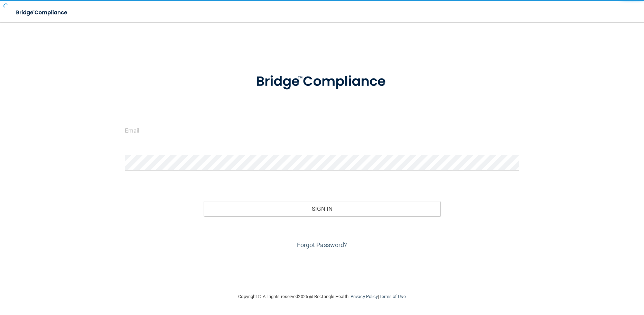 Image resolution: width=644 pixels, height=315 pixels. Describe the element at coordinates (322, 209) in the screenshot. I see `button: Sign In` at that location.